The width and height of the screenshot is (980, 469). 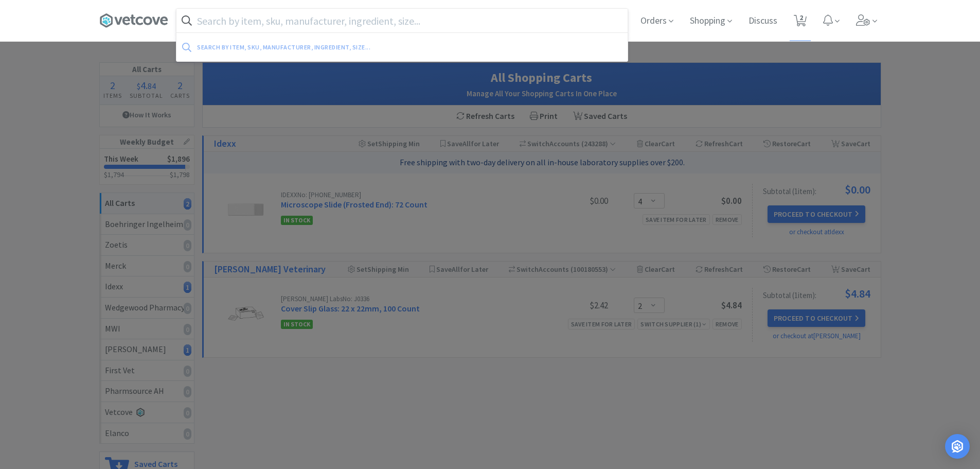 I want to click on div: Search by item, sku, manufacturer, ingredient, size..., so click(x=346, y=47).